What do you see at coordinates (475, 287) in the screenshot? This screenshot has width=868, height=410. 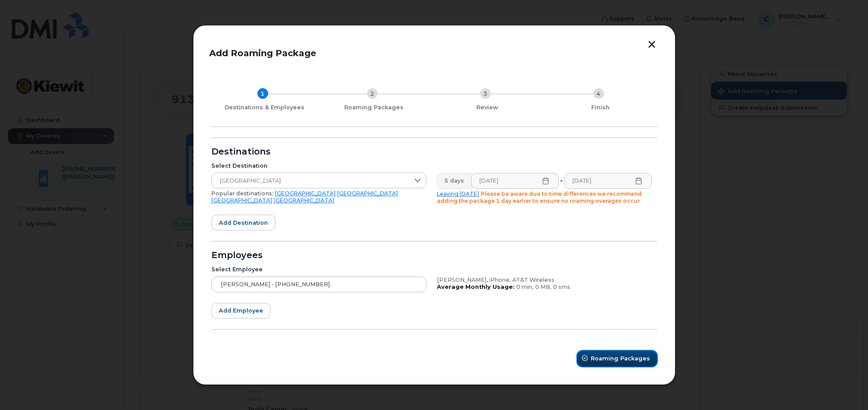 I see `b: Average Monthly Usage:` at bounding box center [475, 287].